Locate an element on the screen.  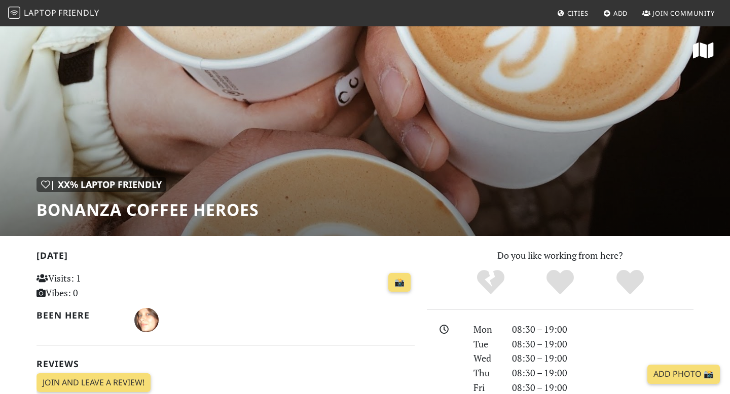
div: Mon is located at coordinates (487, 330).